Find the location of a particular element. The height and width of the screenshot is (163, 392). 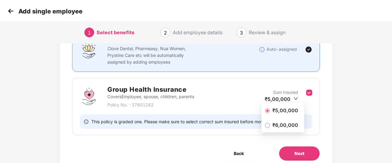

span: down is located at coordinates (295, 99).